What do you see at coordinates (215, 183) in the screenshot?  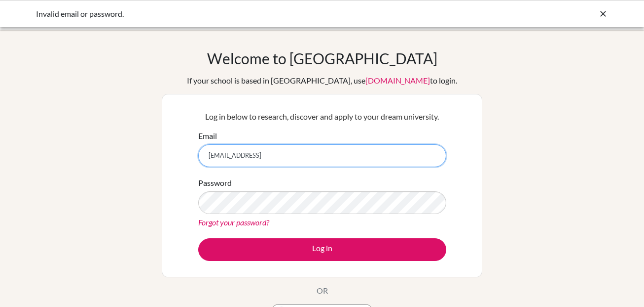 I see `label: Password` at bounding box center [215, 183].